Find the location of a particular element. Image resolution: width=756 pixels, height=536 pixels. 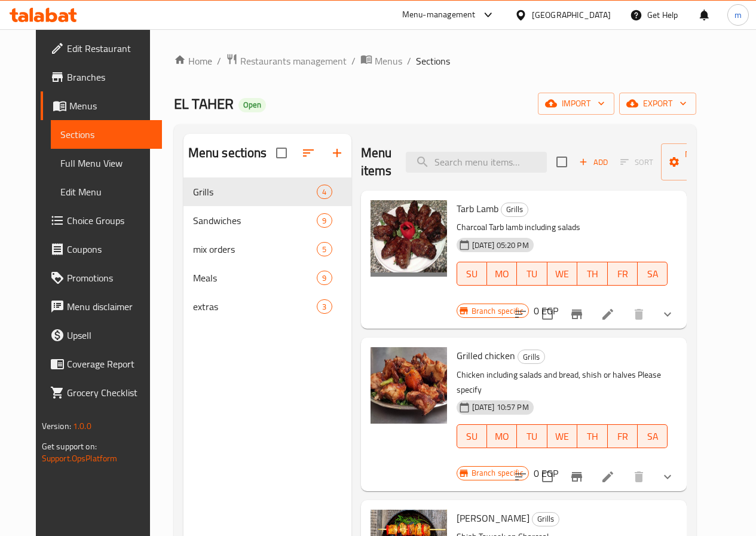

a: Restaurants management is located at coordinates (286, 61).